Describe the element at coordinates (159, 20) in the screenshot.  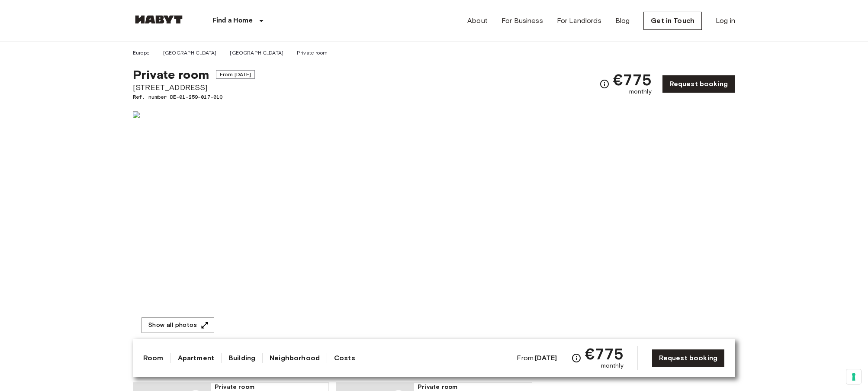
I see `img: Habyt` at that location.